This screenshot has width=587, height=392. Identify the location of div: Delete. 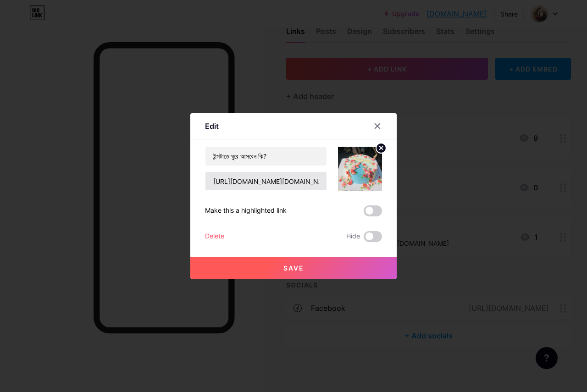
(215, 237).